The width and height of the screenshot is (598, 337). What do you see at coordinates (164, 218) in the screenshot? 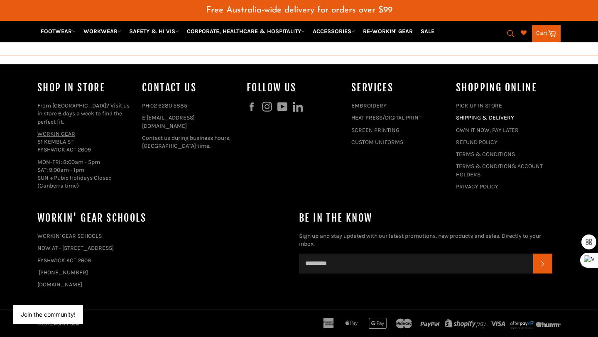
I see `h4: WORKIN' GEAR SCHOOLS` at bounding box center [164, 218].